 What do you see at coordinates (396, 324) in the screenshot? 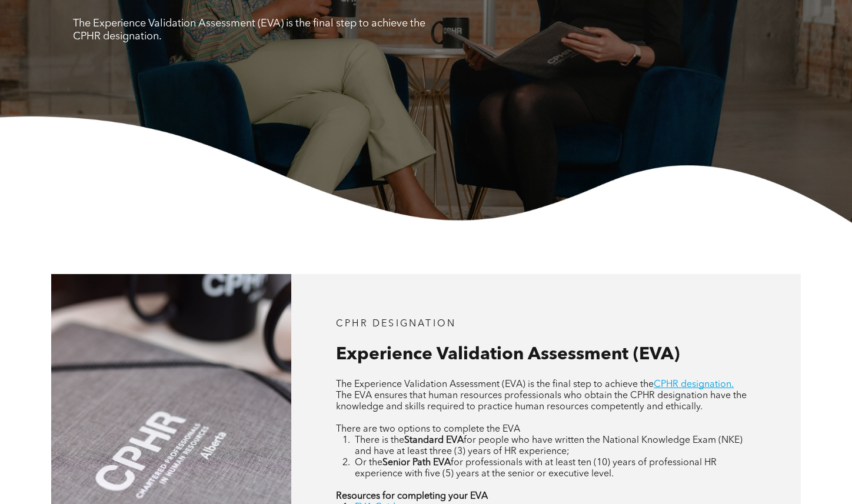
I see `span: CPHR DESIGNATION` at bounding box center [396, 324].